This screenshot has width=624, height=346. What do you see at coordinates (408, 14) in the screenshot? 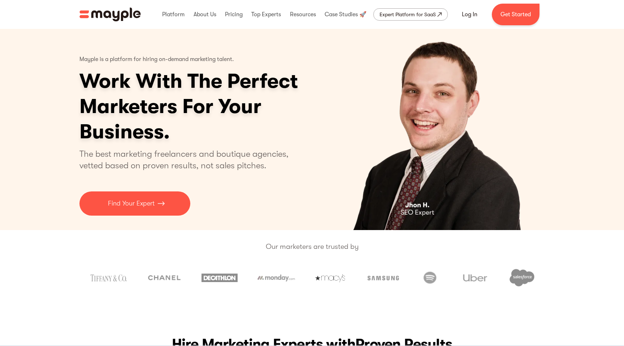
I see `div: Expert Platform for SaaS` at bounding box center [408, 14].